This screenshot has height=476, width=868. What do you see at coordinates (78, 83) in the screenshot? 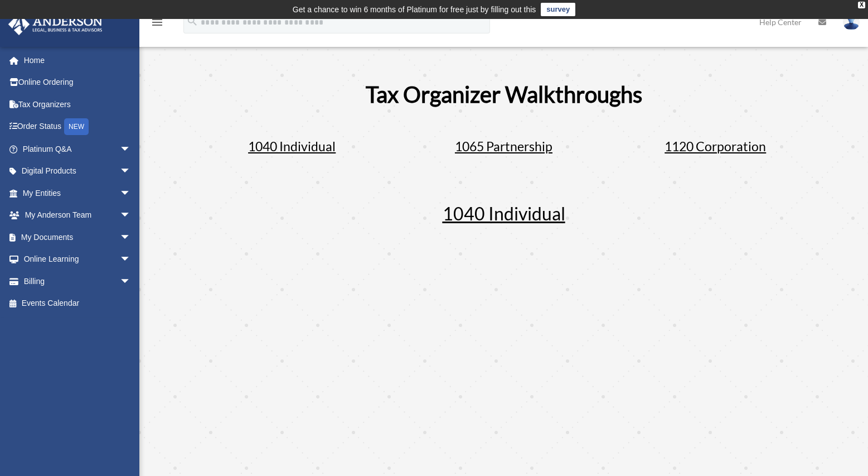
I see `a: Online Ordering` at bounding box center [78, 83].